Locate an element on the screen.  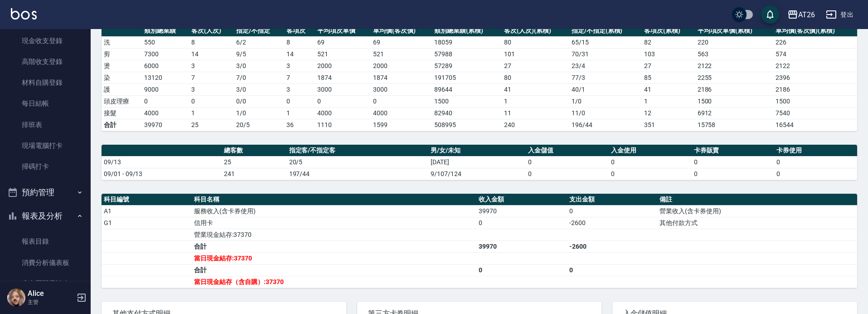
td: 接髮 is located at coordinates (121, 113).